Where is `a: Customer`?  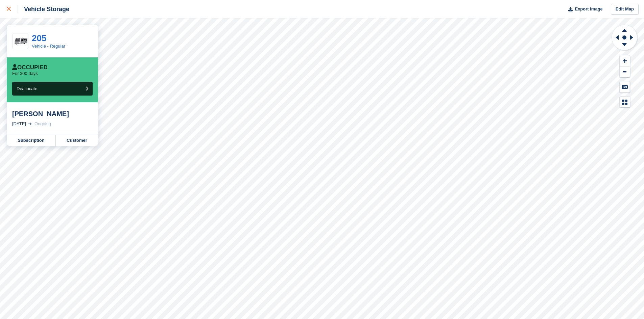
a: Customer is located at coordinates (77, 140).